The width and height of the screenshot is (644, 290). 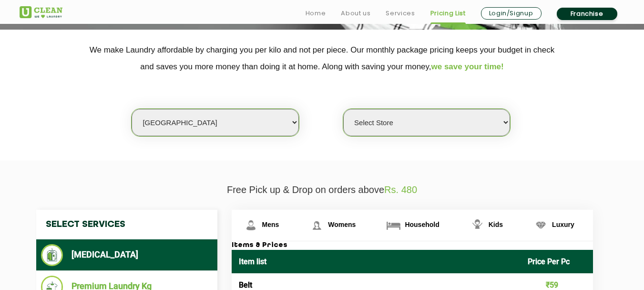 I want to click on span: Mens, so click(x=271, y=224).